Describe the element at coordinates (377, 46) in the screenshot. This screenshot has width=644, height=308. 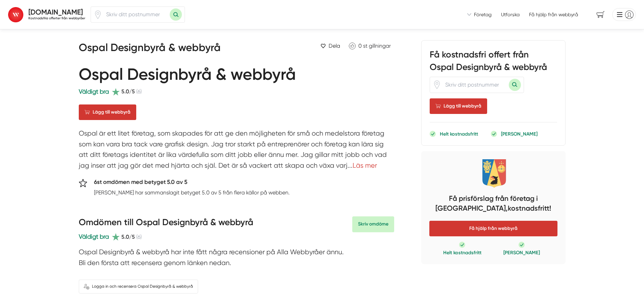
I see `span: st gillningar` at that location.